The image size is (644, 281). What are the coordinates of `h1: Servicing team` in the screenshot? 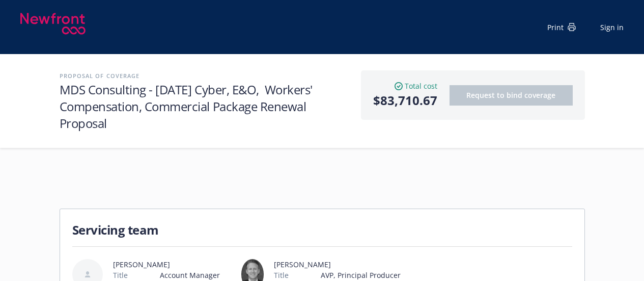 It's located at (322, 230).